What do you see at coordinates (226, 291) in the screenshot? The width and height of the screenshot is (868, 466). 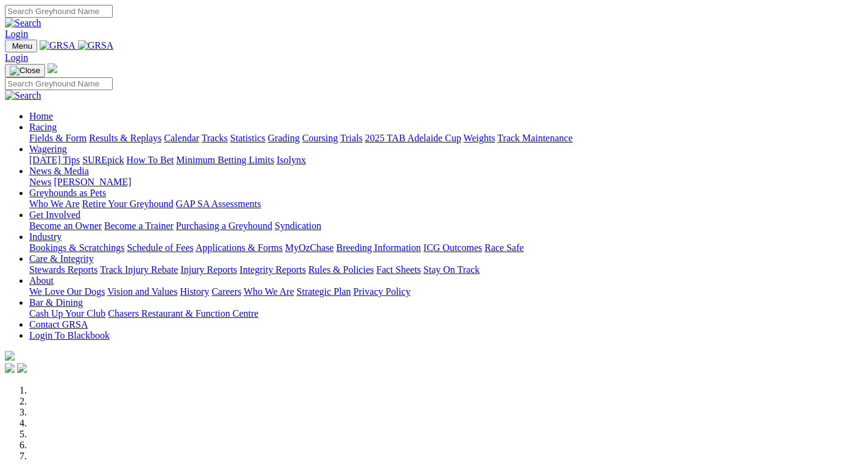 I see `a: Careers` at bounding box center [226, 291].